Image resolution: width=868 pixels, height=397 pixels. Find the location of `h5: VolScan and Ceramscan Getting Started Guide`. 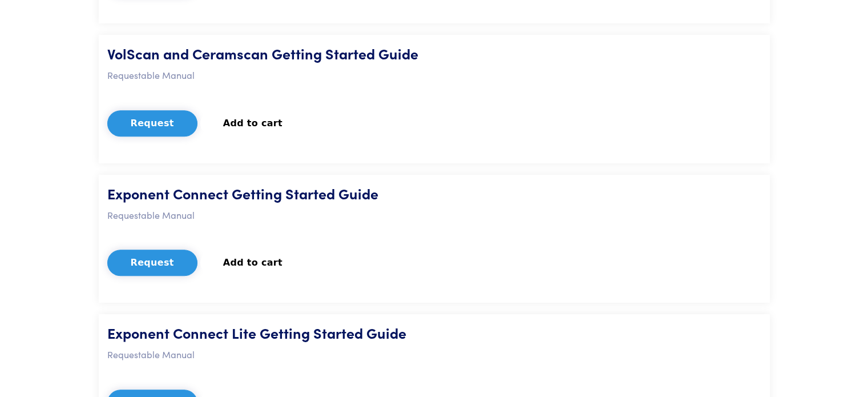

h5: VolScan and Ceramscan Getting Started Guide is located at coordinates (434, 53).